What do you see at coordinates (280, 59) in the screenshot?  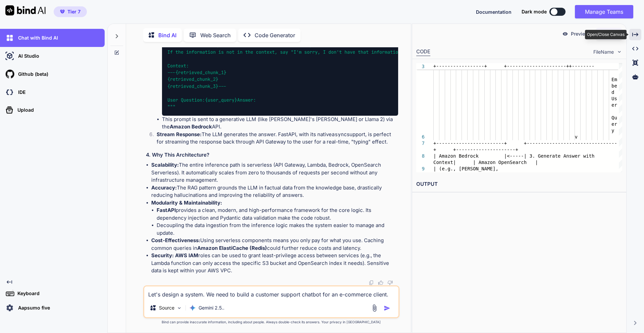 I see `li: The FastAPI app constructs a detailed prompt. This is a critical step:` at bounding box center [280, 59].